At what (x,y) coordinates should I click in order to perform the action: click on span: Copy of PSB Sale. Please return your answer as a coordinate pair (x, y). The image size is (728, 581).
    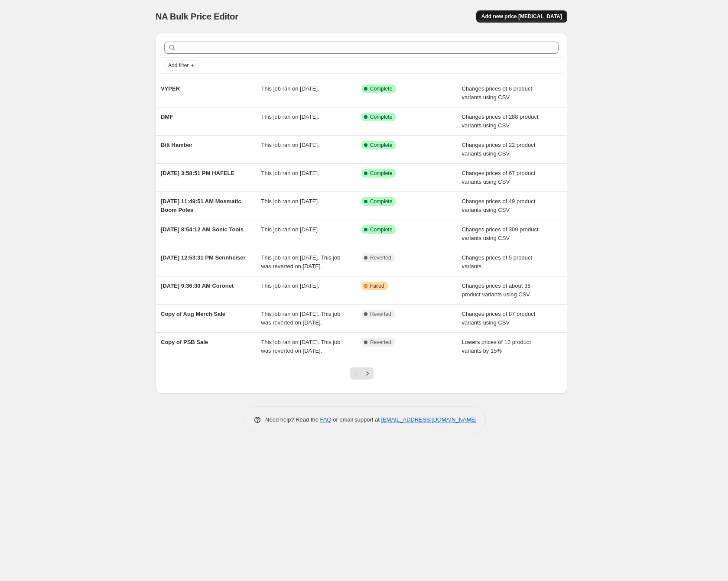
    Looking at the image, I should click on (184, 342).